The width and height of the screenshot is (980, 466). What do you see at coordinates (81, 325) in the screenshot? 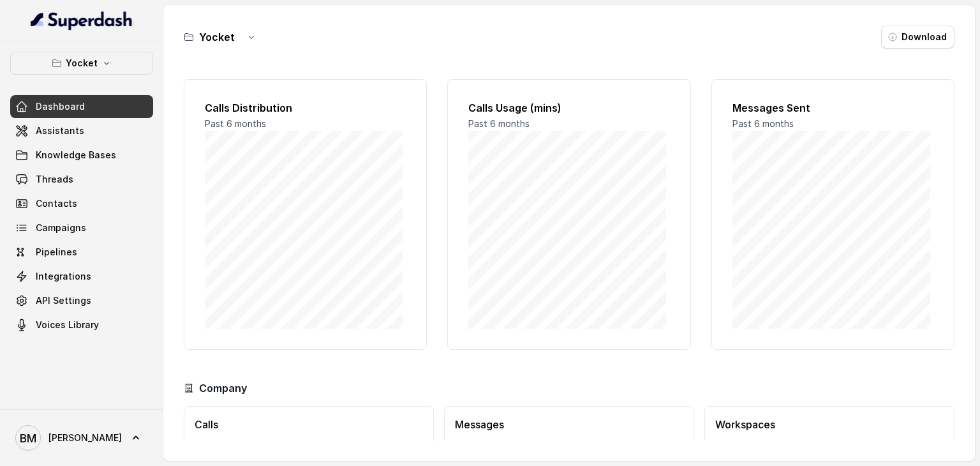
I see `a: Voices Library` at bounding box center [81, 325].